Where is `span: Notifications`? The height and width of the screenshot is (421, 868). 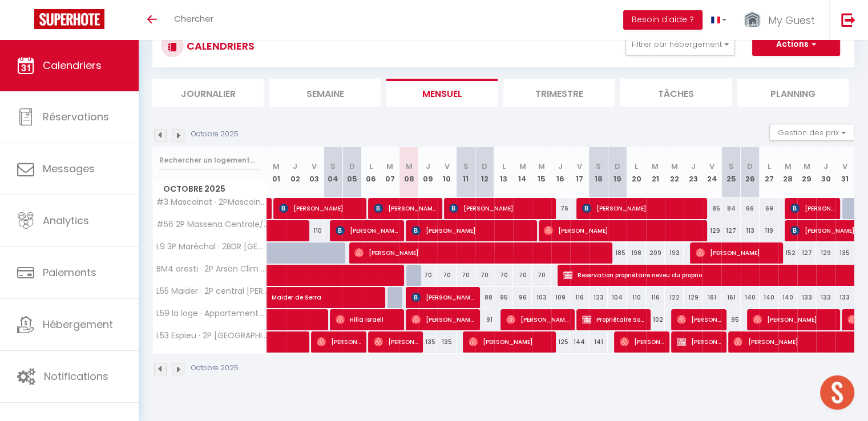 span: Notifications is located at coordinates (76, 376).